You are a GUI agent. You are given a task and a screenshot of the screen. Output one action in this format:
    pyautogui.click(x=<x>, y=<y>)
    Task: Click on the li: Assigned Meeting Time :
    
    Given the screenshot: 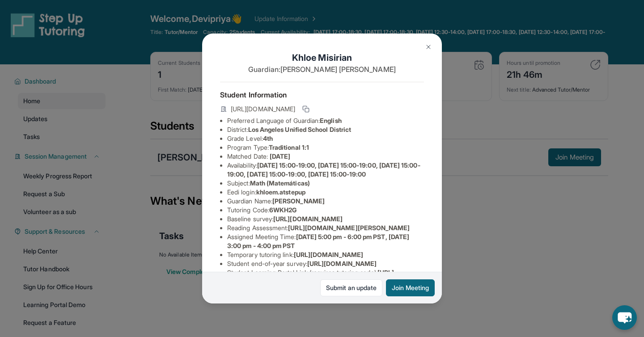 What is the action you would take?
    pyautogui.click(x=325, y=241)
    